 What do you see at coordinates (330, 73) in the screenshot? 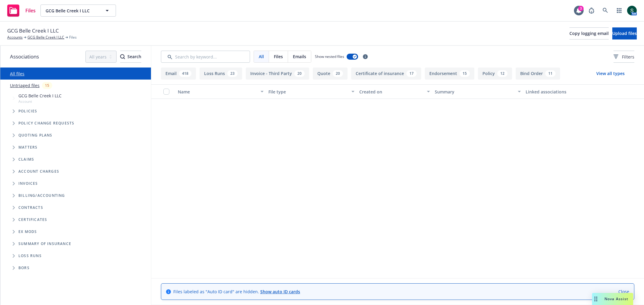
I see `button: Quote` at bounding box center [330, 73].